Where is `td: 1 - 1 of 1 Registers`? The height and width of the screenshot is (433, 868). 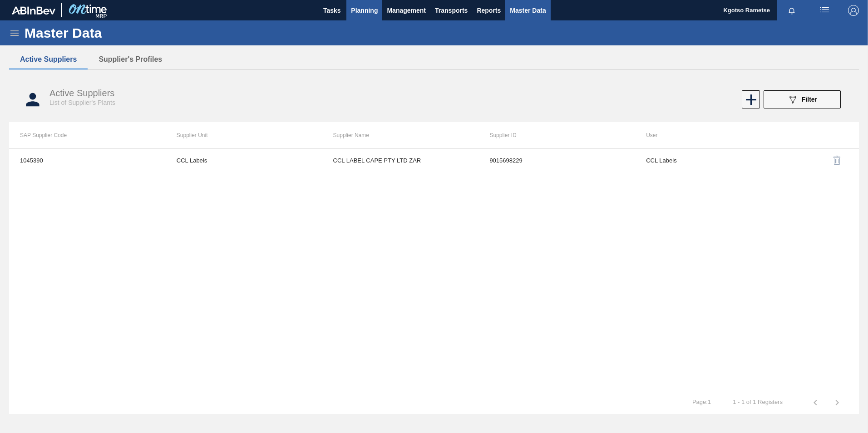 td: 1 - 1 of 1 Registers is located at coordinates (757, 398).